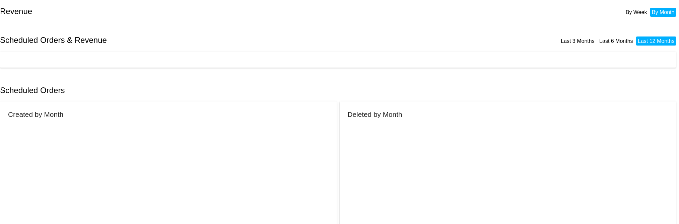 The height and width of the screenshot is (224, 679). What do you see at coordinates (663, 12) in the screenshot?
I see `li: By Month` at bounding box center [663, 12].